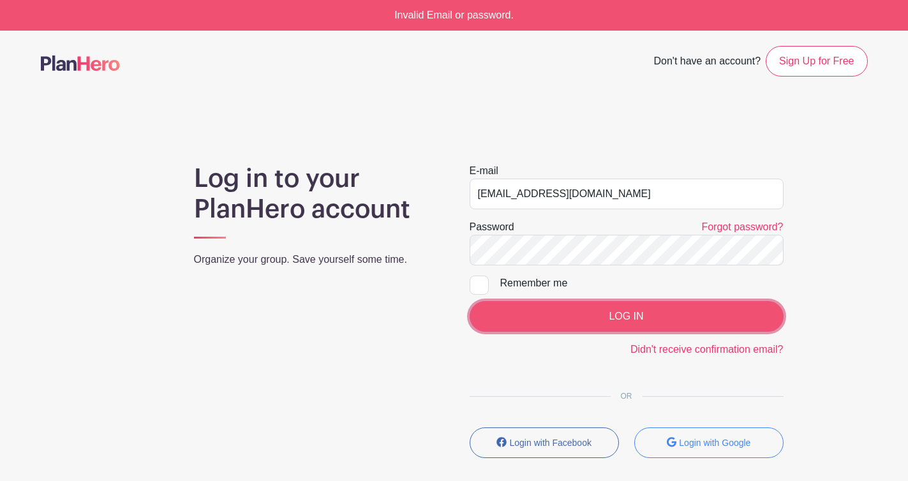 The width and height of the screenshot is (908, 481). What do you see at coordinates (816, 61) in the screenshot?
I see `a: Sign Up for Free` at bounding box center [816, 61].